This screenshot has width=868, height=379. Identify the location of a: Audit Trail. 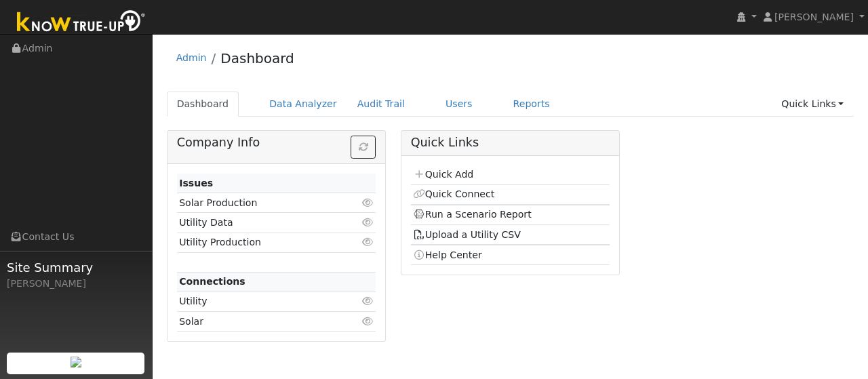
(381, 104).